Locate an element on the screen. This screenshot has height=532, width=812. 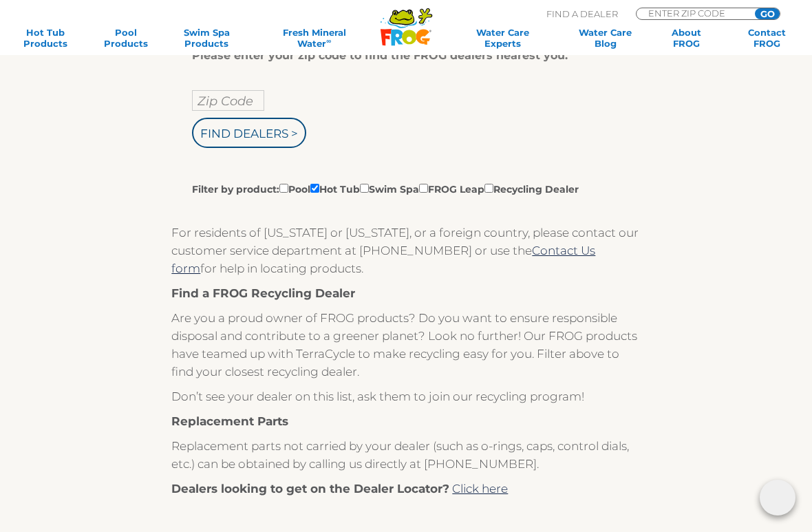
img: openIcon is located at coordinates (777, 497).